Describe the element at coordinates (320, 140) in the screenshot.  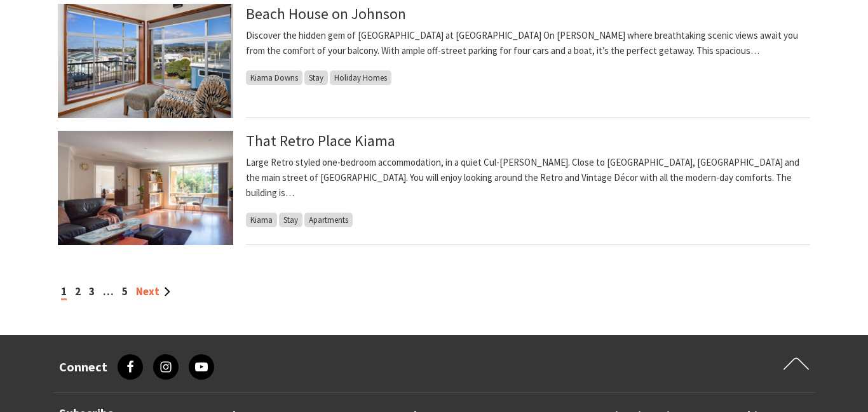
I see `a: That Retro Place Kiama` at that location.